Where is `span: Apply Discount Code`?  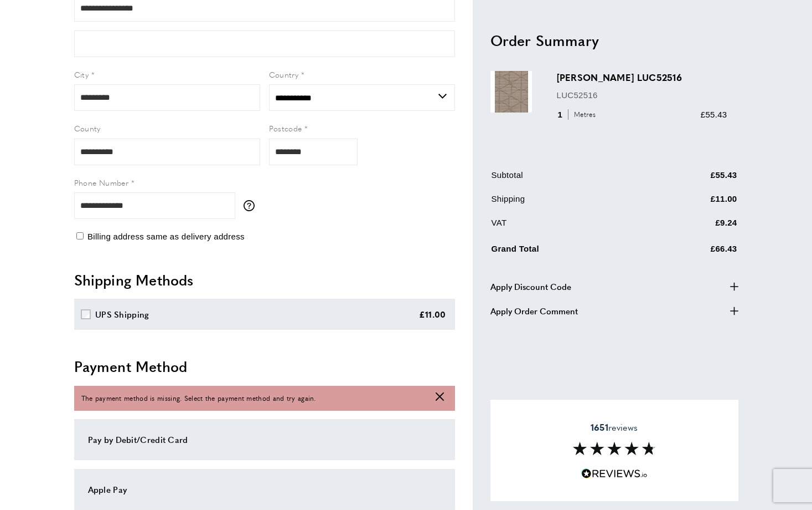
span: Apply Discount Code is located at coordinates (531, 286).